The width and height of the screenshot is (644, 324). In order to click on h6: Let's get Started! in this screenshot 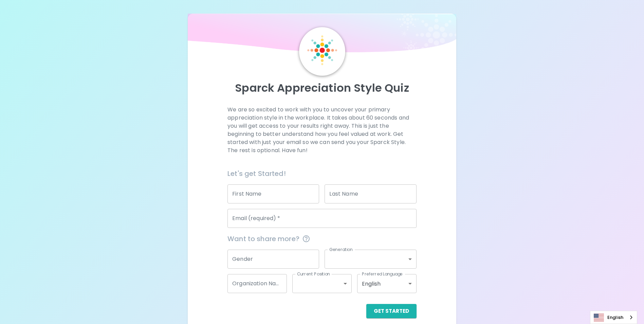, I will do `click(322, 173)`.